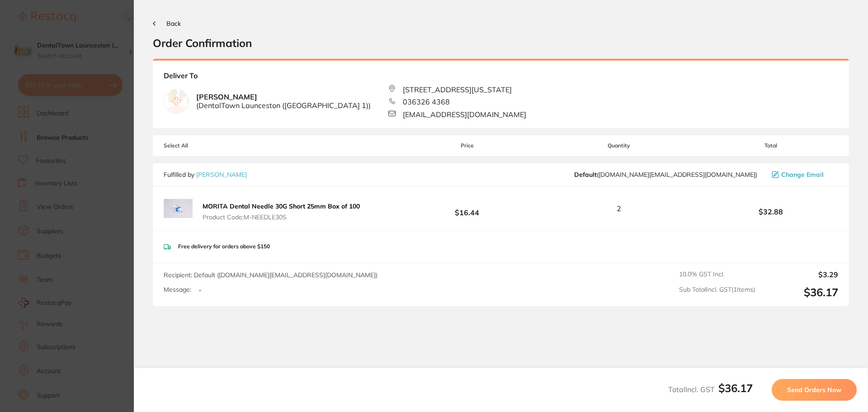 The image size is (868, 412). What do you see at coordinates (281, 212) in the screenshot?
I see `button: MORITA Dental Needle 30G Short 25mm Box of 100 Product Code:M-NEEDLE30S` at bounding box center [281, 212].